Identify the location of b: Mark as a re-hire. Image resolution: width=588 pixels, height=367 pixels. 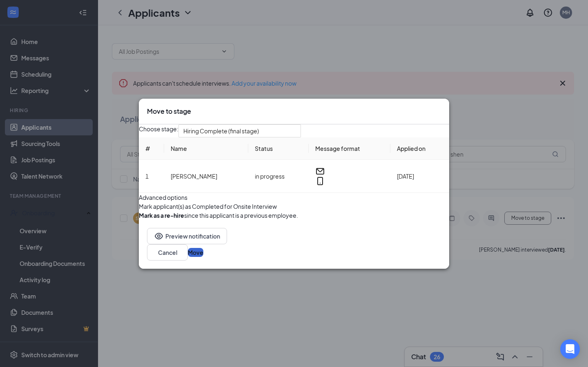
(161, 216).